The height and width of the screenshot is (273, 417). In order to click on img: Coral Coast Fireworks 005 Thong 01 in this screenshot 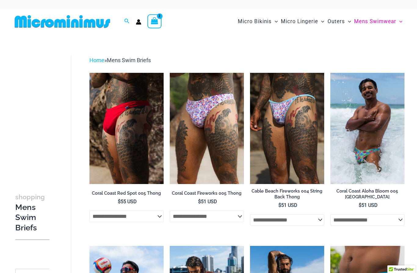, I will do `click(207, 128)`.